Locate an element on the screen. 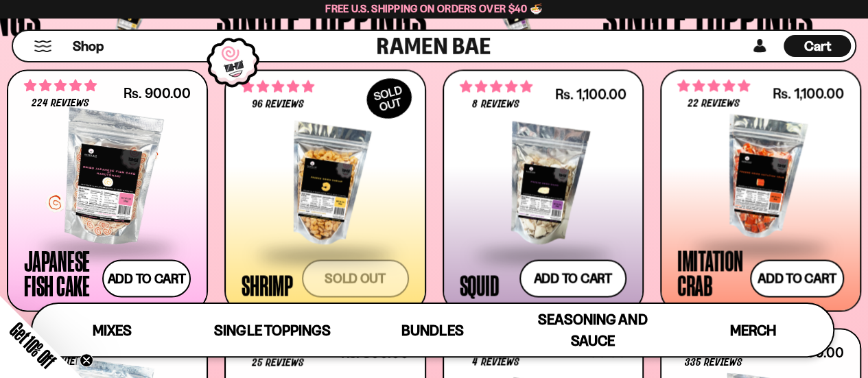  div: Imitation Crab is located at coordinates (710, 272).